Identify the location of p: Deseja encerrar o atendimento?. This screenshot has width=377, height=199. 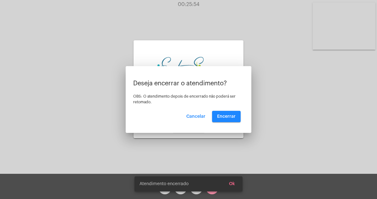
(189, 83).